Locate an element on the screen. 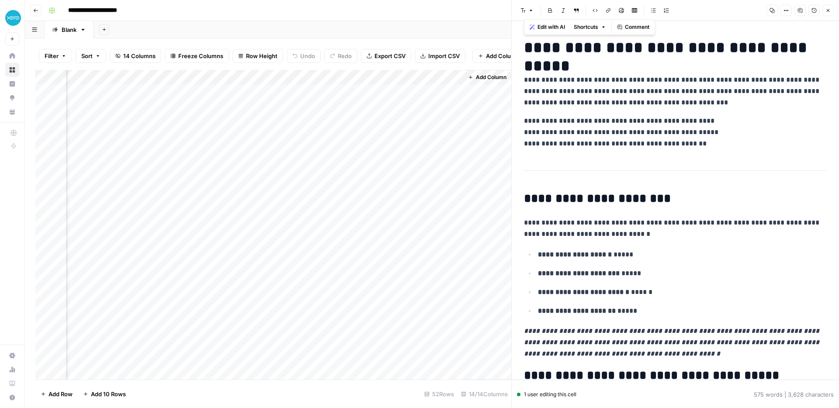 Image resolution: width=839 pixels, height=408 pixels. button: Shortcuts is located at coordinates (590, 27).